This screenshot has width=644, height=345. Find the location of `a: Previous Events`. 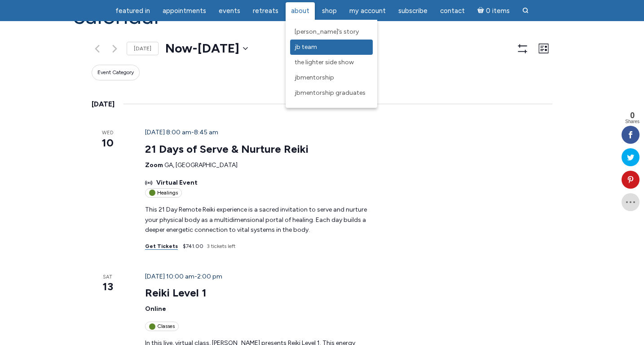

a: Previous Events is located at coordinates (97, 49).